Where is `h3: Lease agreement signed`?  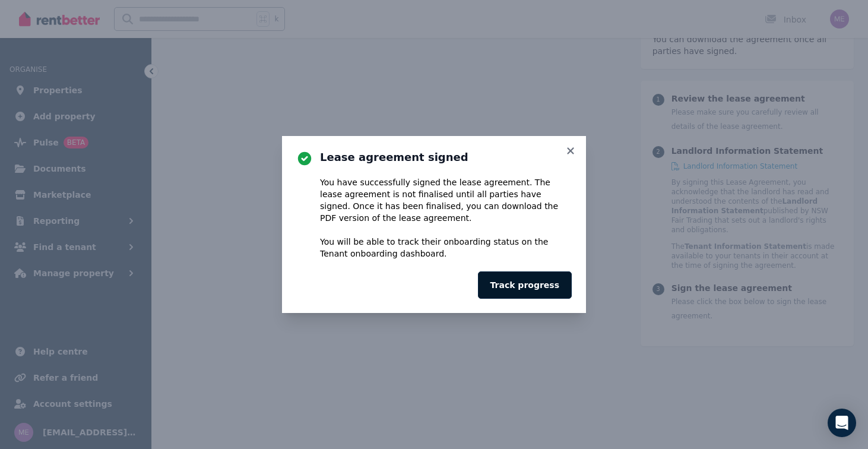 h3: Lease agreement signed is located at coordinates (446, 157).